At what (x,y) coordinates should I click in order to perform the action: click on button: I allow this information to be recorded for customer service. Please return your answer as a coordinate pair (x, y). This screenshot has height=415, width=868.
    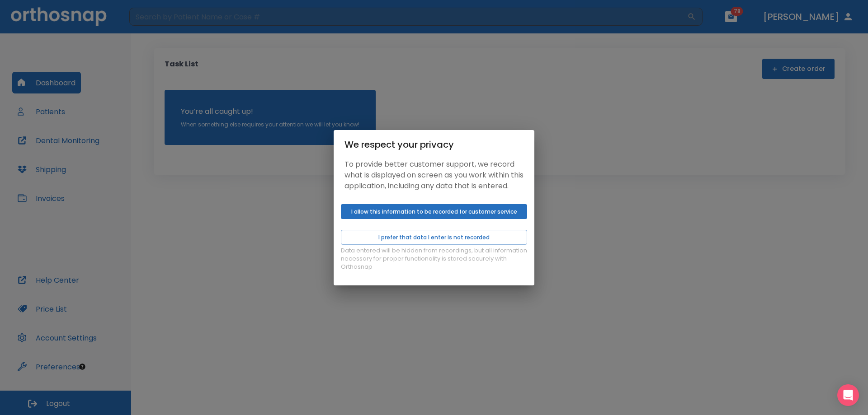
    Looking at the image, I should click on (434, 212).